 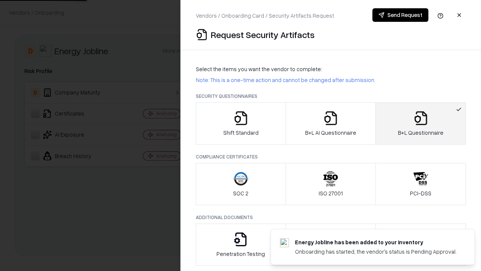 I want to click on p: Compliance Certificates, so click(x=331, y=156).